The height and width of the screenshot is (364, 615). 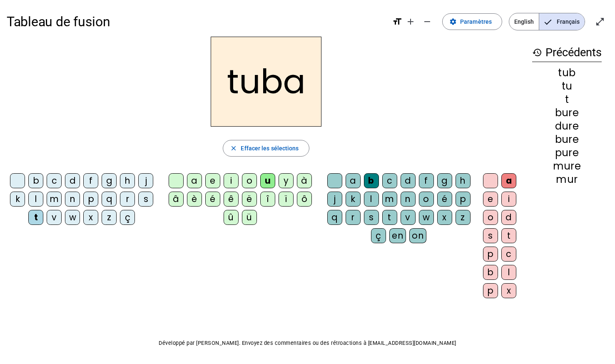 I want to click on mat-icon: remove, so click(x=428, y=22).